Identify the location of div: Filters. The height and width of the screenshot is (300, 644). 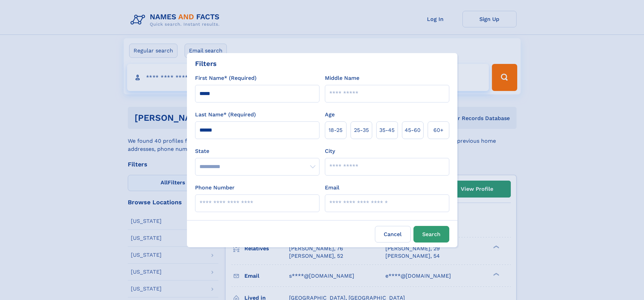
(206, 64).